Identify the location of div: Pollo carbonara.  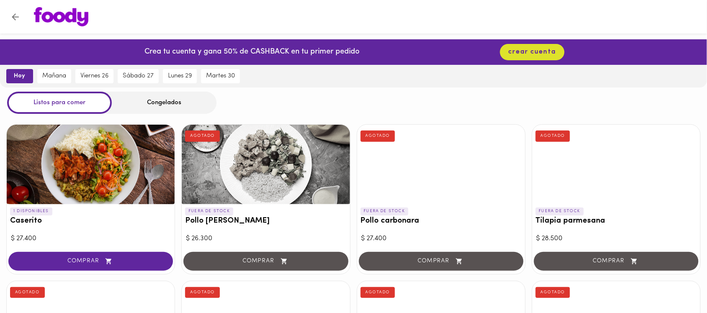
(441, 165).